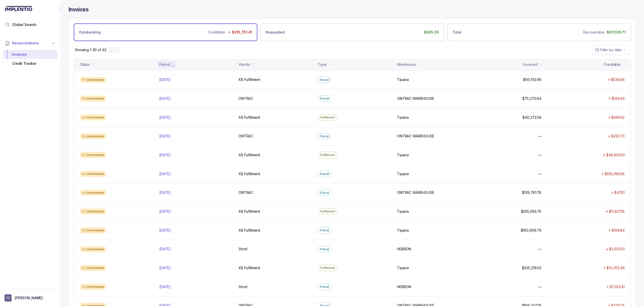 This screenshot has width=644, height=306. I want to click on p: Requested, so click(275, 32).